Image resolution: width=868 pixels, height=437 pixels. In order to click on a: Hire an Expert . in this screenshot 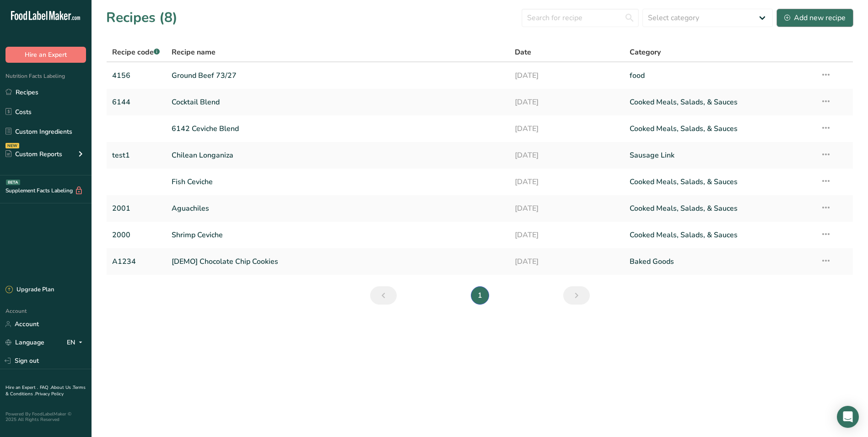, I will do `click(22, 387)`.